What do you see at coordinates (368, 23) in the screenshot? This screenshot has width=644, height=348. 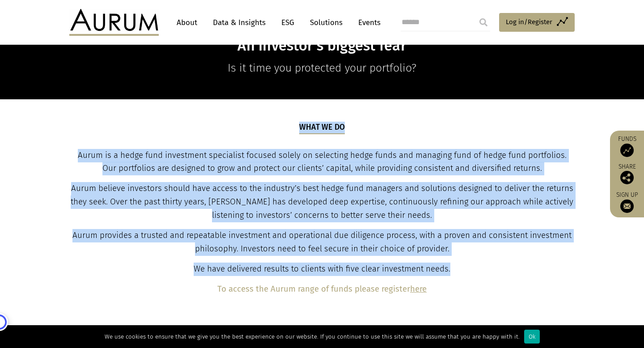 I see `a: Events` at bounding box center [368, 23].